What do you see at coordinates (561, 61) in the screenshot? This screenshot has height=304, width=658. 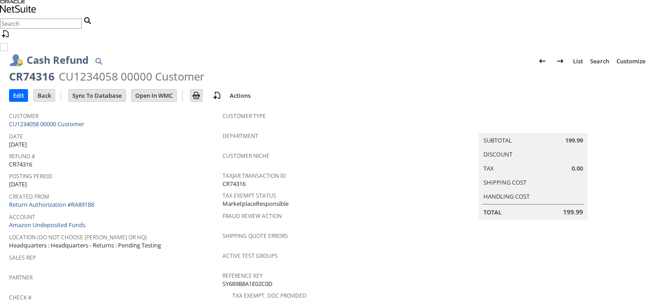 I see `img: Next` at bounding box center [561, 61].